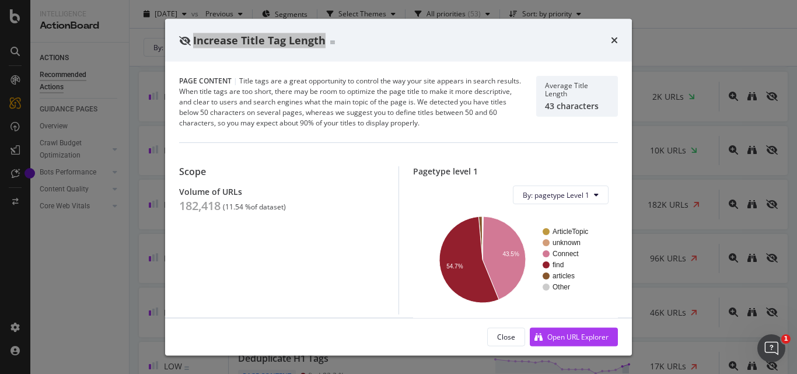 This screenshot has width=797, height=374. Describe the element at coordinates (570, 232) in the screenshot. I see `text: ArticleTopic` at that location.